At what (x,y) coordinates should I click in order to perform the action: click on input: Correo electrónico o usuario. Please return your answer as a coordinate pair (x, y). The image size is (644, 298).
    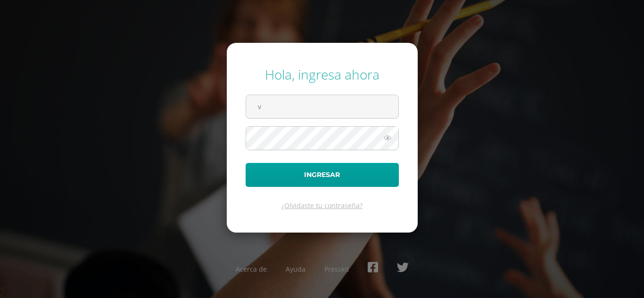
    Looking at the image, I should click on (322, 106).